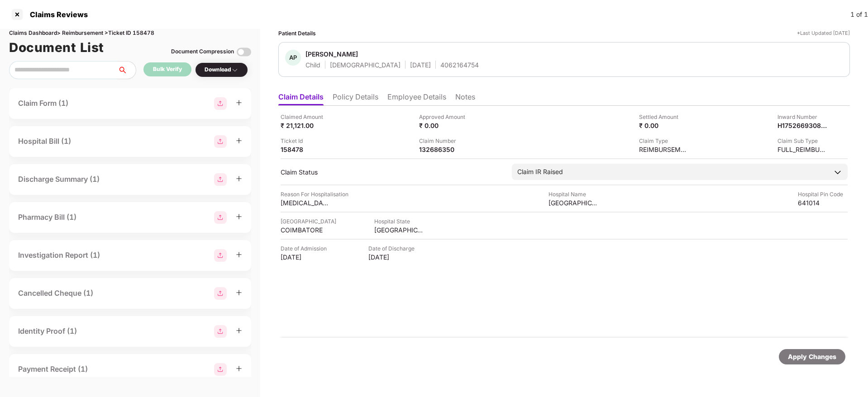  I want to click on div: COIMBATORE, so click(305, 229).